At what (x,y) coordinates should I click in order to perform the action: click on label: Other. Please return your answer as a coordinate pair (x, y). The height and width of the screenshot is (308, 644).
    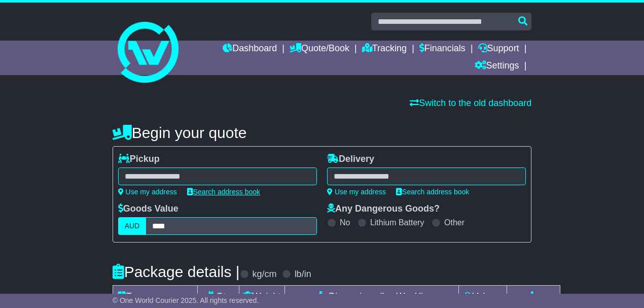
    Looking at the image, I should click on (454, 222).